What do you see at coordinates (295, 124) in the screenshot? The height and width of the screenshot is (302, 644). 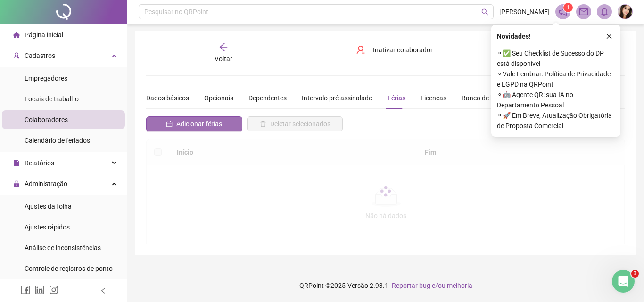 I see `button: Deletar selecionados` at bounding box center [295, 124].